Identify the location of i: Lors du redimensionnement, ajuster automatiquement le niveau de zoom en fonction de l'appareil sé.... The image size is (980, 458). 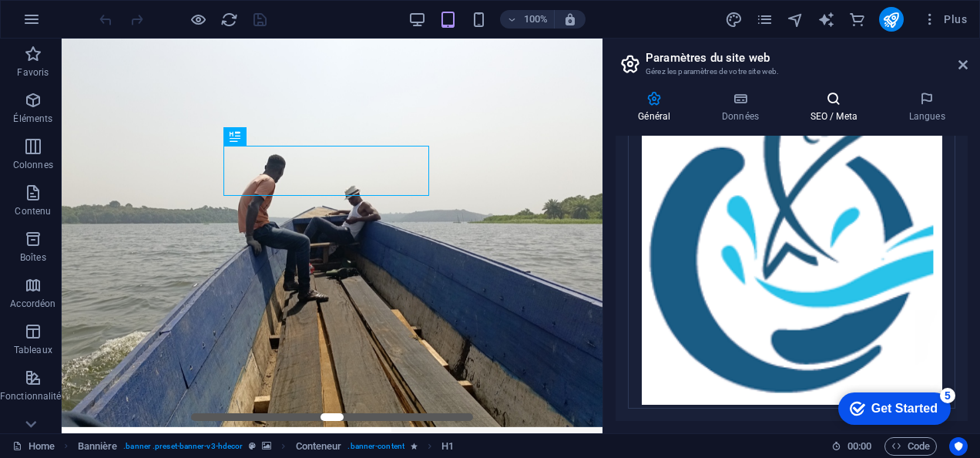
(570, 19).